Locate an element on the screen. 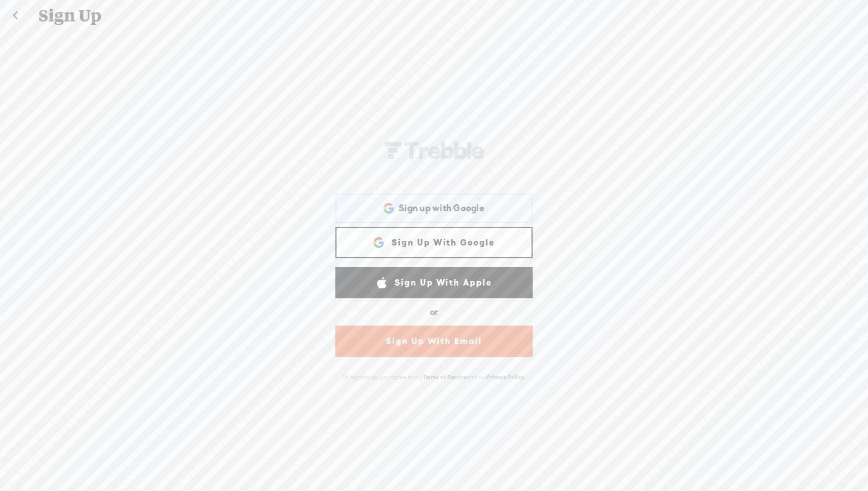 This screenshot has width=868, height=491. a: Sign Up With Email is located at coordinates (434, 341).